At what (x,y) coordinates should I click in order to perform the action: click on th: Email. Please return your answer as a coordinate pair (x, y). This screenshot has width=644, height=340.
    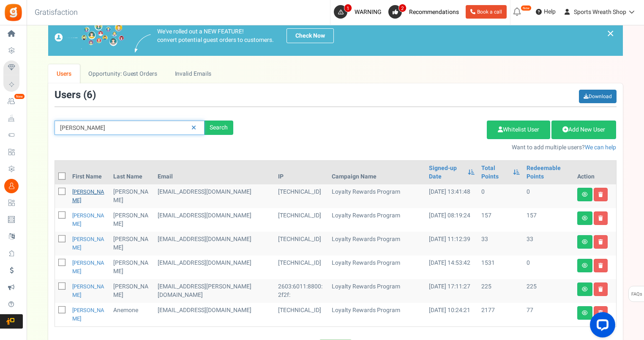
    Looking at the image, I should click on (214, 172).